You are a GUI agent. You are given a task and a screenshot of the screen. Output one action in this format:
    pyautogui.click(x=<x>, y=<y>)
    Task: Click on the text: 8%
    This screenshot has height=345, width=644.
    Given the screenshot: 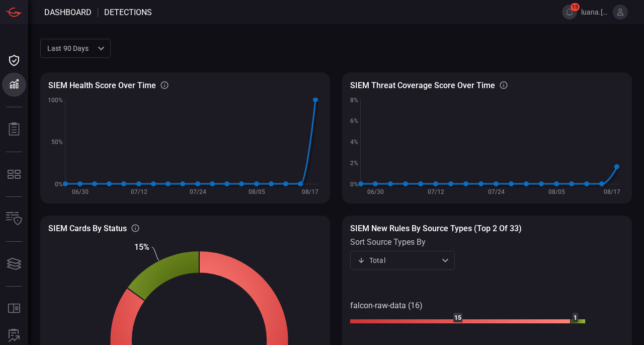 What is the action you would take?
    pyautogui.click(x=354, y=100)
    